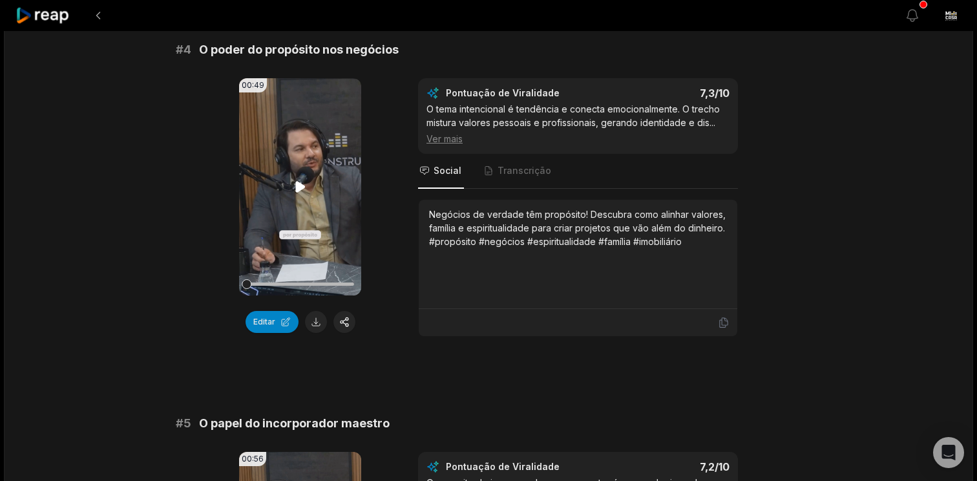 The height and width of the screenshot is (481, 977). Describe the element at coordinates (187, 49) in the screenshot. I see `font: 4` at that location.